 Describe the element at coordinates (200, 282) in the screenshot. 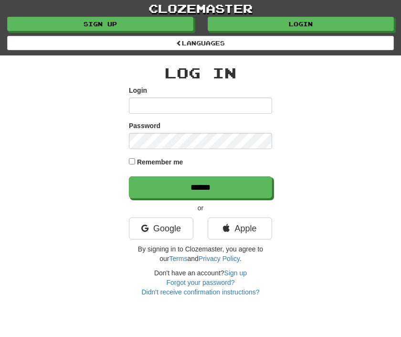

I see `a: Forgot your password?` at that location.